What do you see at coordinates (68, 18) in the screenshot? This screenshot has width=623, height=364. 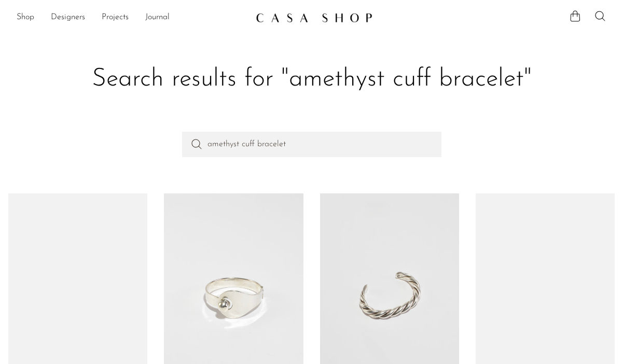 I see `a: Designers` at bounding box center [68, 18].